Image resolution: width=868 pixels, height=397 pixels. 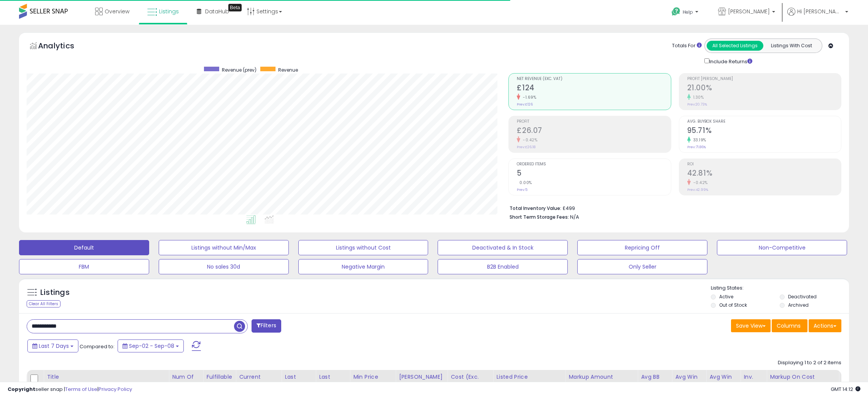 I want to click on div: Avg Win Price, so click(x=723, y=381).